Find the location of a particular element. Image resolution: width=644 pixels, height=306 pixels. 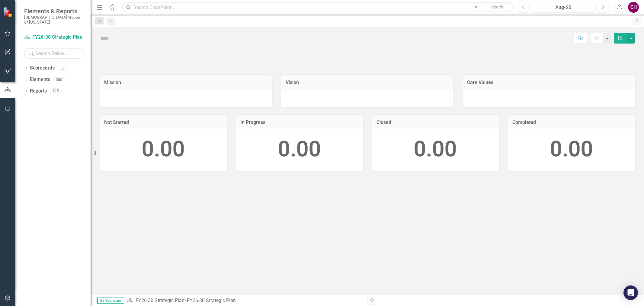

a: Elements is located at coordinates (40, 79).